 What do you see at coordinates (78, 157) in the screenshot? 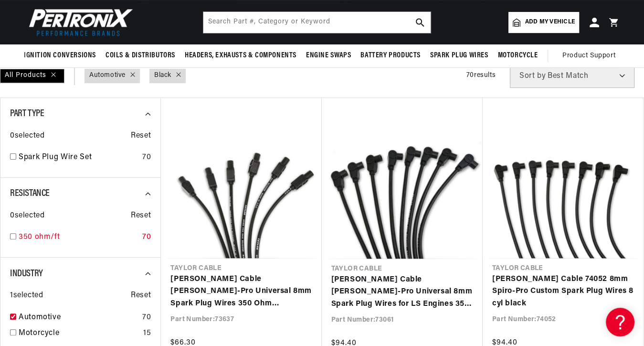
I see `a: Spark Plug Wire Set` at bounding box center [78, 157].